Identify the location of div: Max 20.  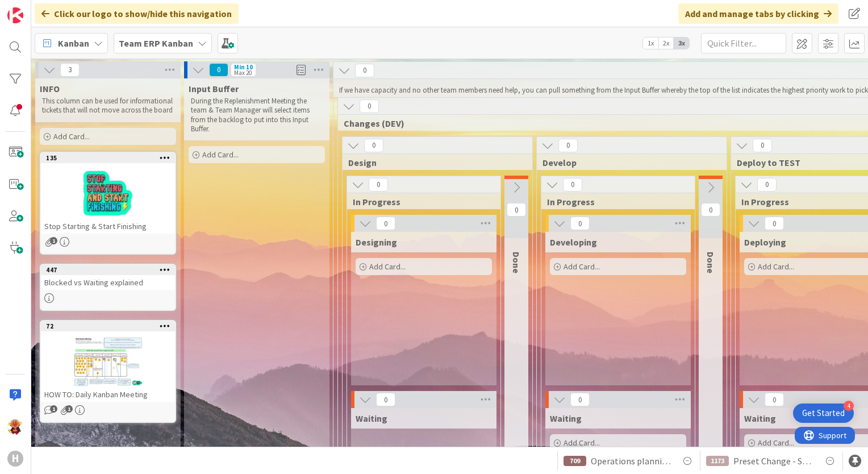
(242, 73).